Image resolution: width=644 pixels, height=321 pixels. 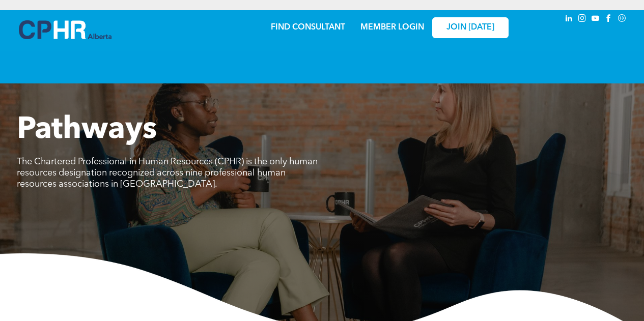 I want to click on a: instagram, so click(x=582, y=19).